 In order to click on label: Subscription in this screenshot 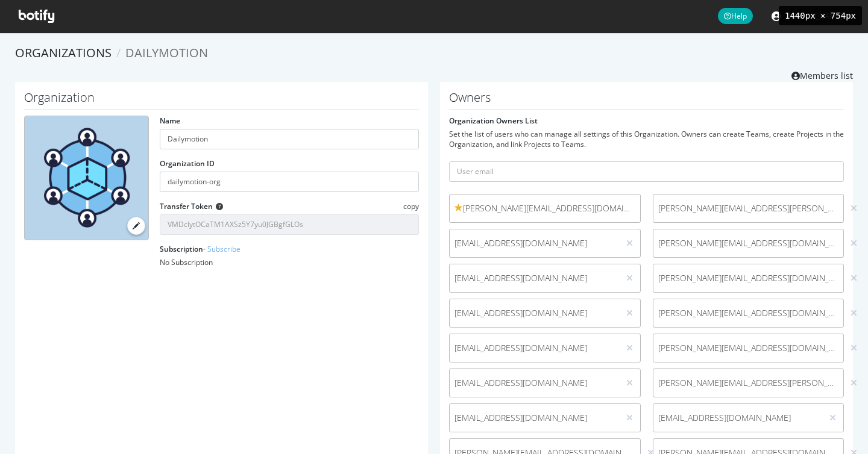, I will do `click(200, 249)`.